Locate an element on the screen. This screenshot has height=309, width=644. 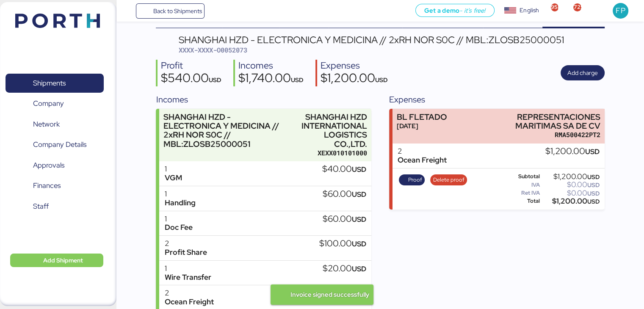
div: Total is located at coordinates (524, 201).